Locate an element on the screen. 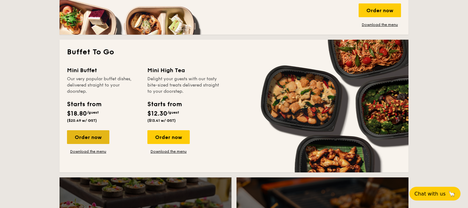 This screenshot has width=468, height=208. div: Mini Buffet is located at coordinates (103, 70).